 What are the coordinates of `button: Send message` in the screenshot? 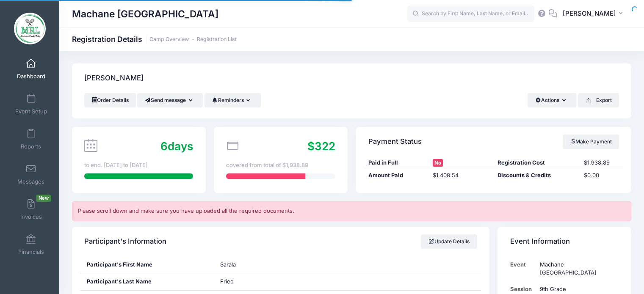 It's located at (170, 100).